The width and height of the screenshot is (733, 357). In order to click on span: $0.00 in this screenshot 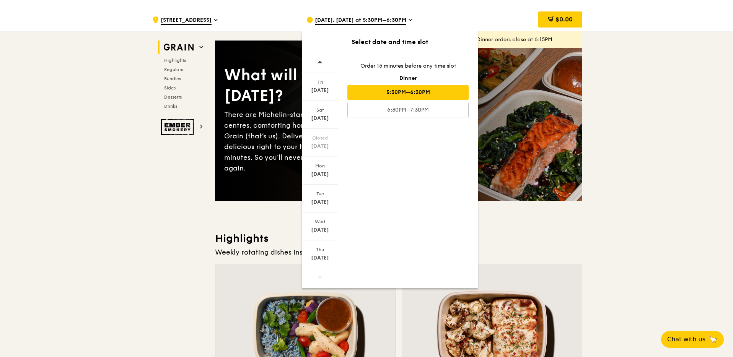, I will do `click(564, 19)`.